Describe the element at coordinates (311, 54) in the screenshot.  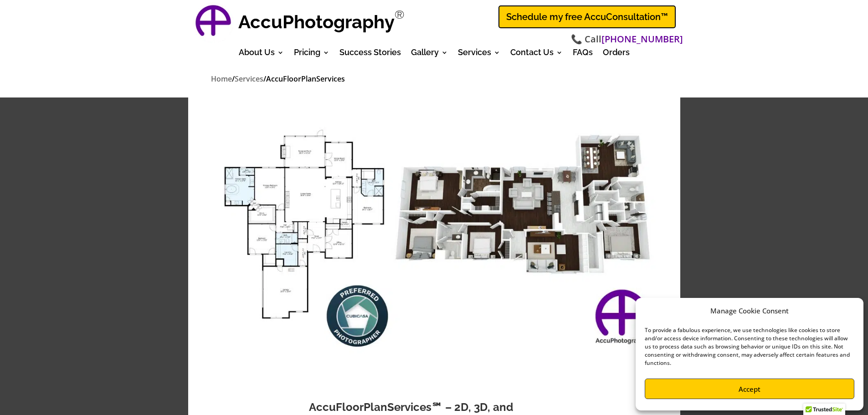
I see `a: Pricing` at that location.